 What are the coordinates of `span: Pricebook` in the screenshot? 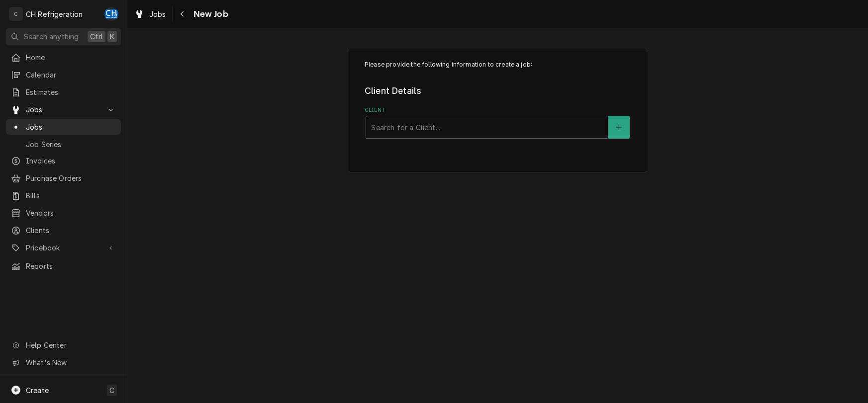 It's located at (63, 247).